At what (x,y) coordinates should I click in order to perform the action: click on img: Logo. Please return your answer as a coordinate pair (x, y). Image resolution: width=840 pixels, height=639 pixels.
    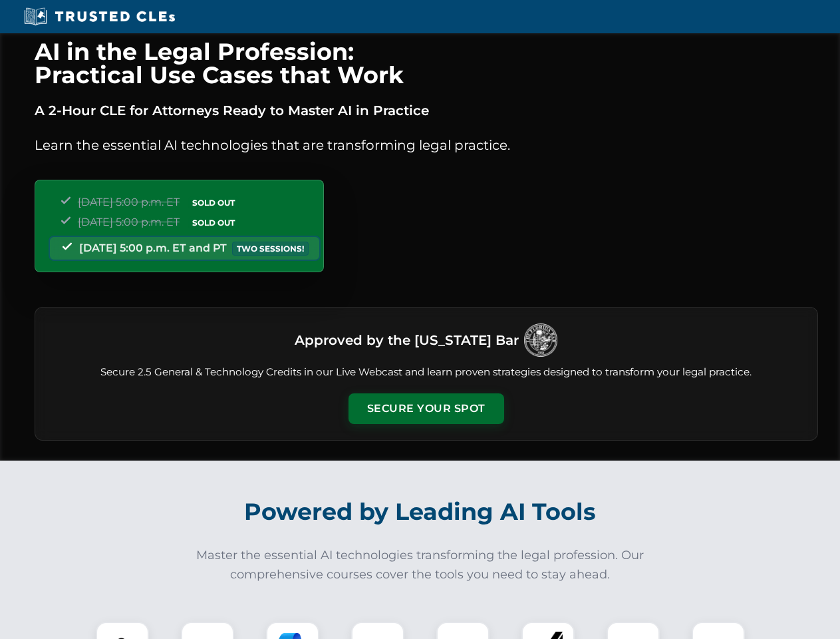
    Looking at the image, I should click on (541, 340).